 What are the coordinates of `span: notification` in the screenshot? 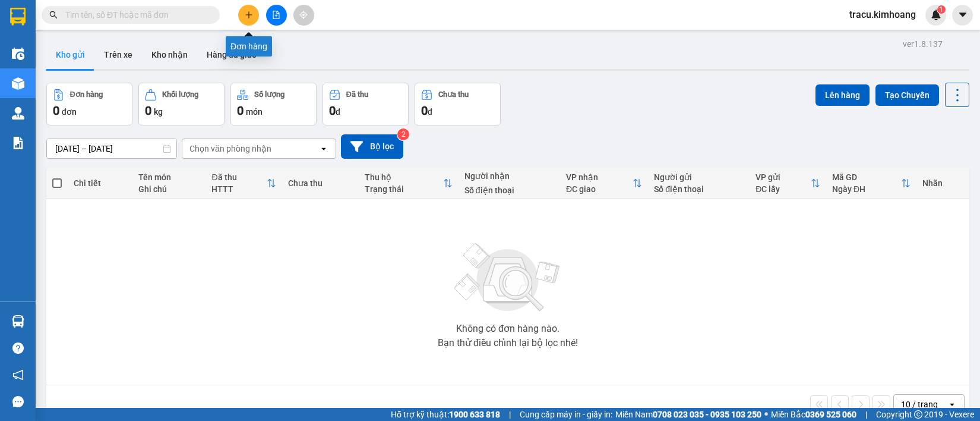 It's located at (18, 375).